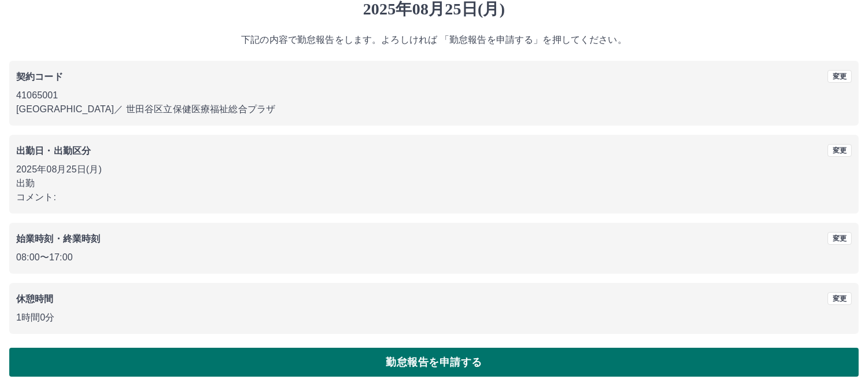 Image resolution: width=868 pixels, height=390 pixels. Describe the element at coordinates (434, 169) in the screenshot. I see `p: 2025年08月25日(月)` at that location.